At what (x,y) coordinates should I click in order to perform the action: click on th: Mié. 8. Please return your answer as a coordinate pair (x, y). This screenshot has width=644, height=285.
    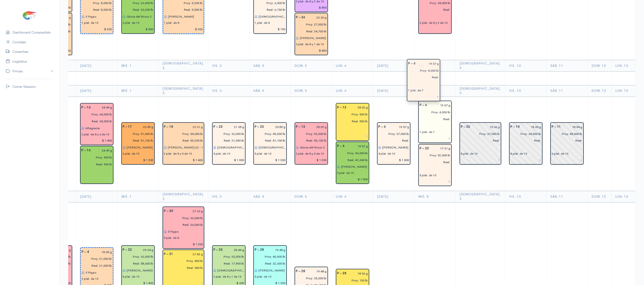
    Looking at the image, I should click on (435, 91).